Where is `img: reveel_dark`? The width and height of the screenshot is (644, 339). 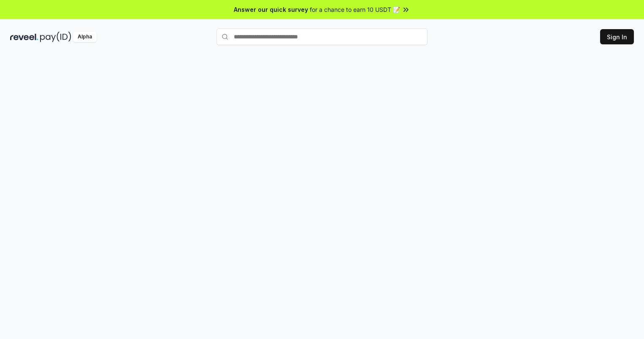 img: reveel_dark is located at coordinates (24, 37).